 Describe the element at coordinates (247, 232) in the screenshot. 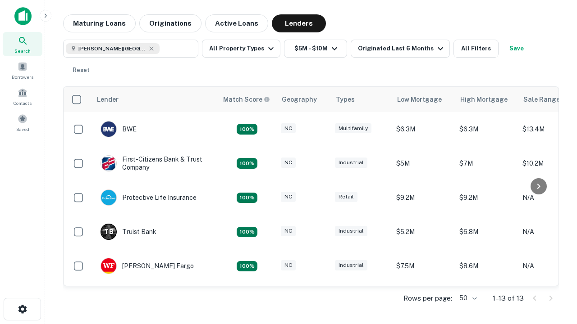

I see `div: Matching Properties: 3, hasApolloMatch: undefined` at that location.